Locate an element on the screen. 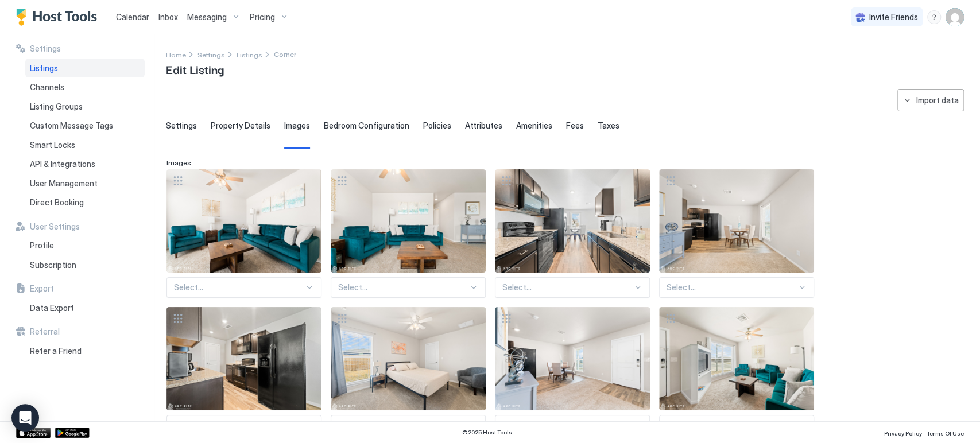 Image resolution: width=980 pixels, height=443 pixels. a: Smart Locks is located at coordinates (85, 145).